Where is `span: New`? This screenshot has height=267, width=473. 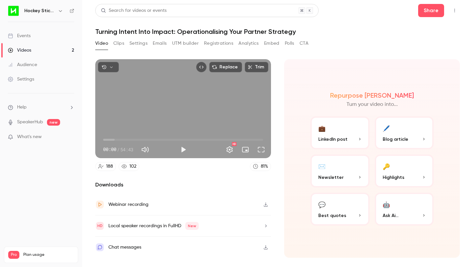
span: New is located at coordinates (192, 226).